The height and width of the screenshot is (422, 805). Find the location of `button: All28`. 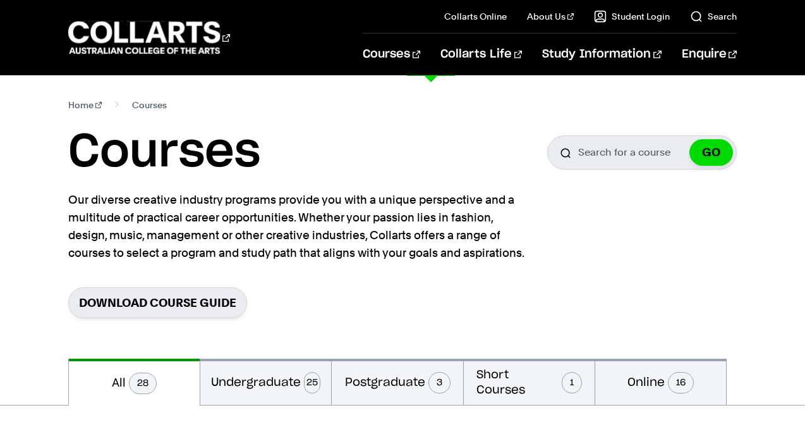

button: All28 is located at coordinates (134, 382).